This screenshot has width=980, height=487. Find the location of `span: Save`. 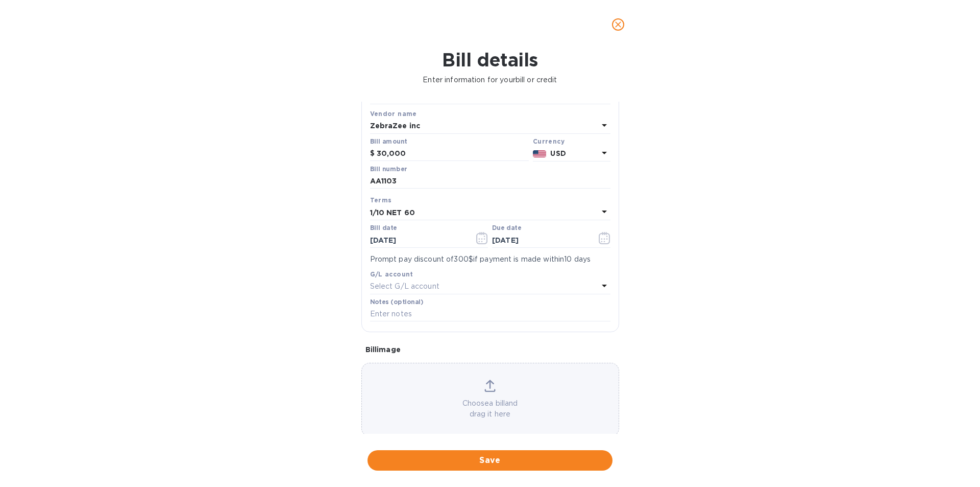

span: Save is located at coordinates (490, 460).